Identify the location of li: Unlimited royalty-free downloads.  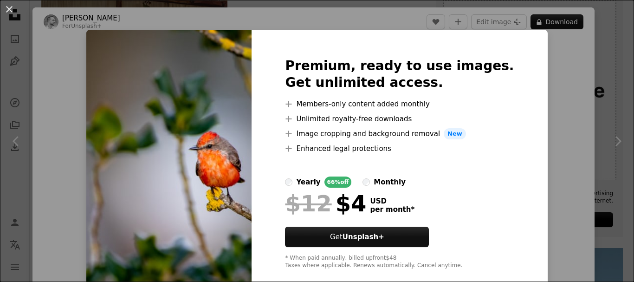
(399, 119).